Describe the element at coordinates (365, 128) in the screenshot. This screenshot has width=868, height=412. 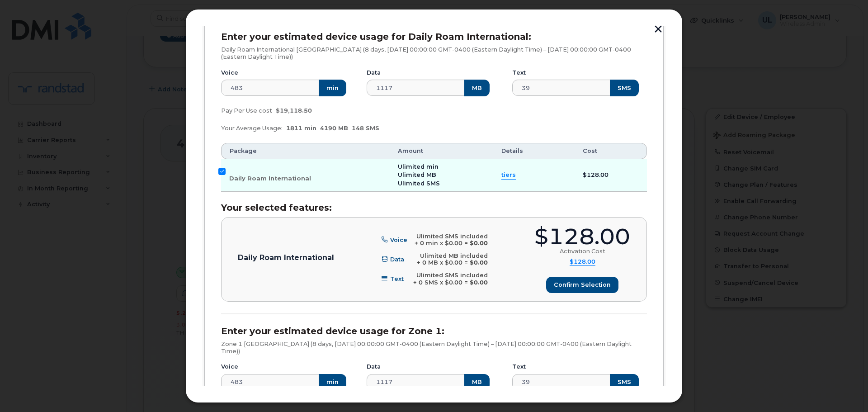
I see `span: 148 SMS` at that location.